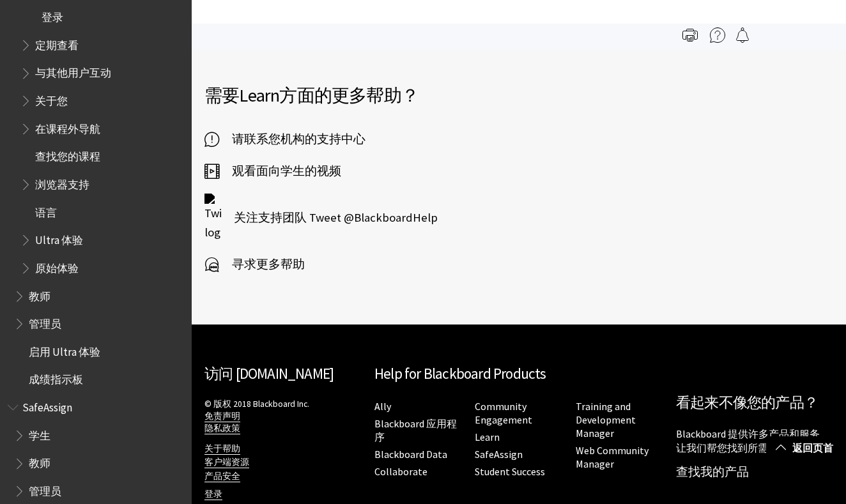 The width and height of the screenshot is (846, 504). What do you see at coordinates (755, 441) in the screenshot?
I see `p: Blackboard 提供许多产品和服务。让我们帮您找到所需的信息。` at bounding box center [755, 441].